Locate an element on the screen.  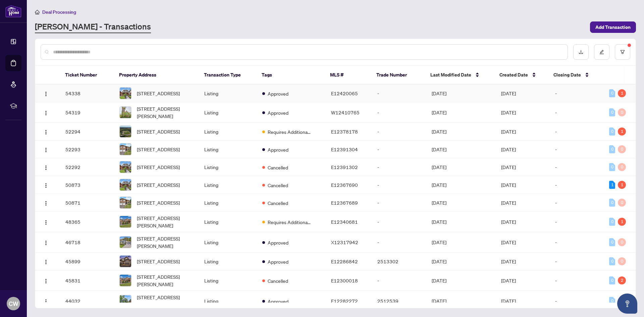
button: edit is located at coordinates (602, 52).